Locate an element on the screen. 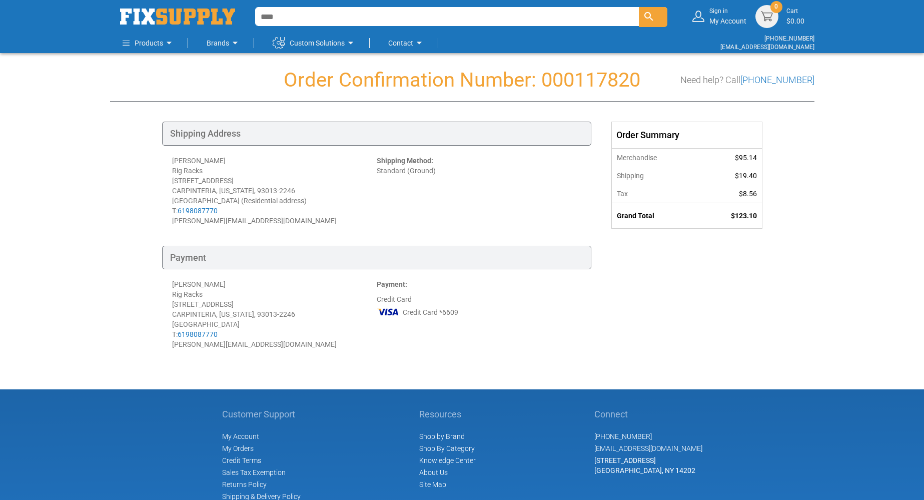 This screenshot has width=924, height=500. h5: Connect is located at coordinates (648, 414).